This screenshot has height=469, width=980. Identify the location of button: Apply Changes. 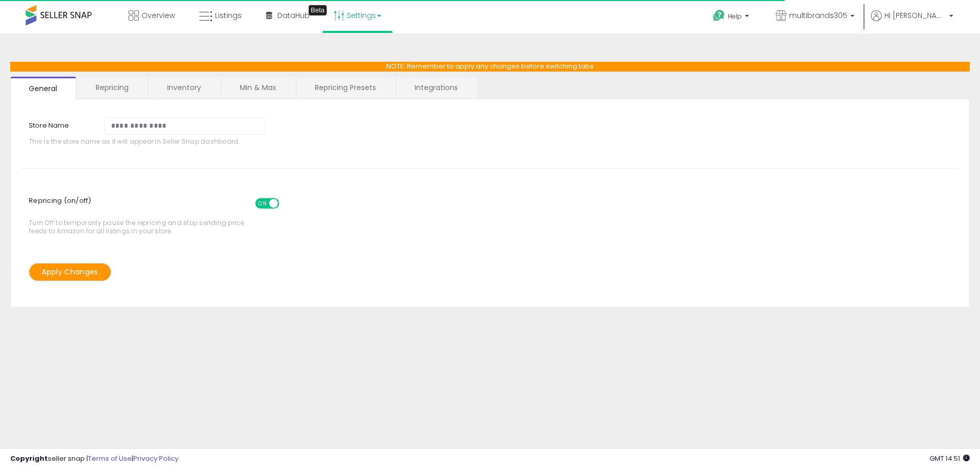
(70, 271).